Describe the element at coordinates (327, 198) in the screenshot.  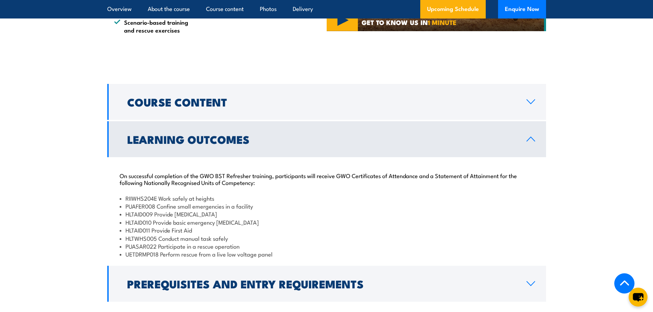
I see `li: RIIWHS204E Work safely at heights` at that location.